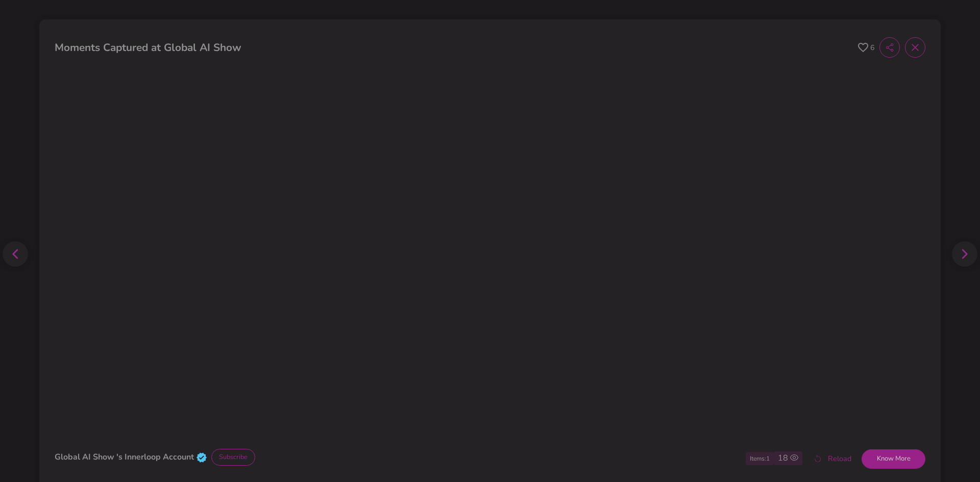  I want to click on span: Moments Captured at Global AI Show, so click(148, 48).